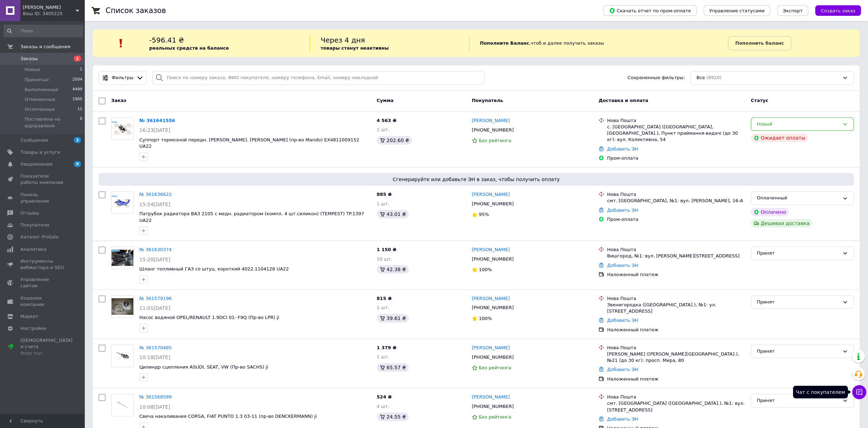  What do you see at coordinates (393, 318) in the screenshot?
I see `div: 39.61 ₴` at bounding box center [393, 318].